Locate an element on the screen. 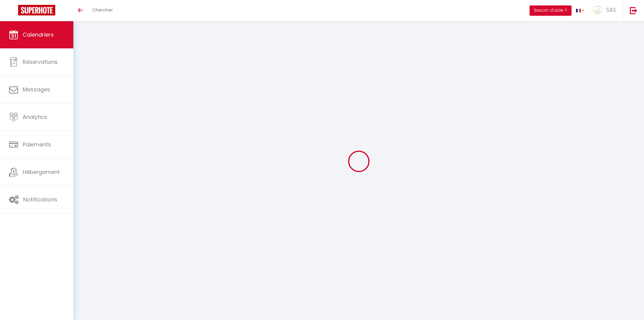 The height and width of the screenshot is (320, 644). span: Chercher is located at coordinates (102, 10).